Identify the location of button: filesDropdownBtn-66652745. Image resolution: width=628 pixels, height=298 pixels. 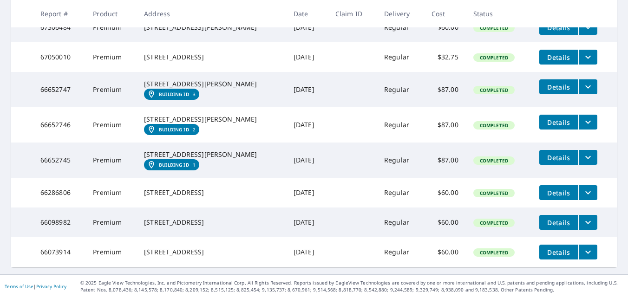
(588, 157).